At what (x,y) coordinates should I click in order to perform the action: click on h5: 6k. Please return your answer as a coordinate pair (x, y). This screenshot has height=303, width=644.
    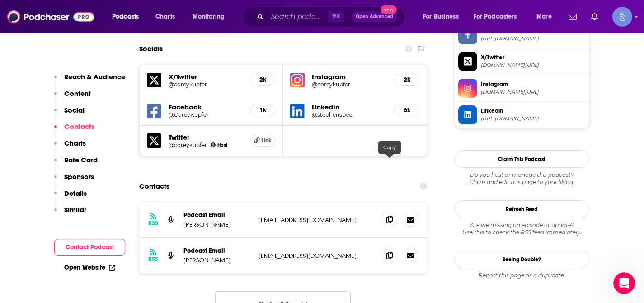
    Looking at the image, I should click on (407, 110).